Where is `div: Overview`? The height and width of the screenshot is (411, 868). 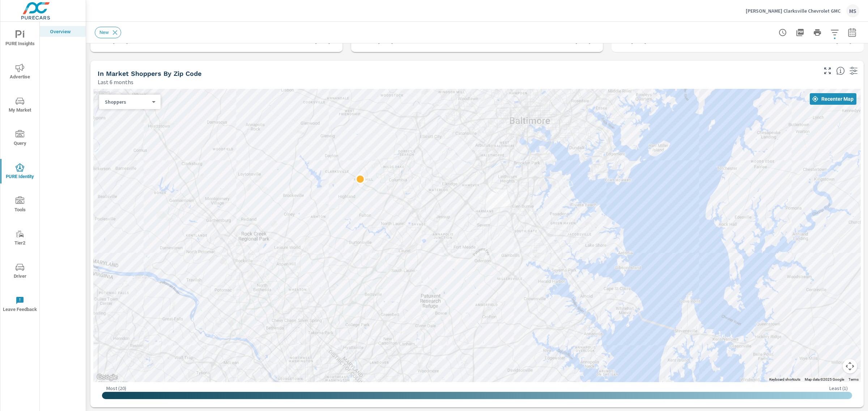
div: Overview is located at coordinates (62, 31).